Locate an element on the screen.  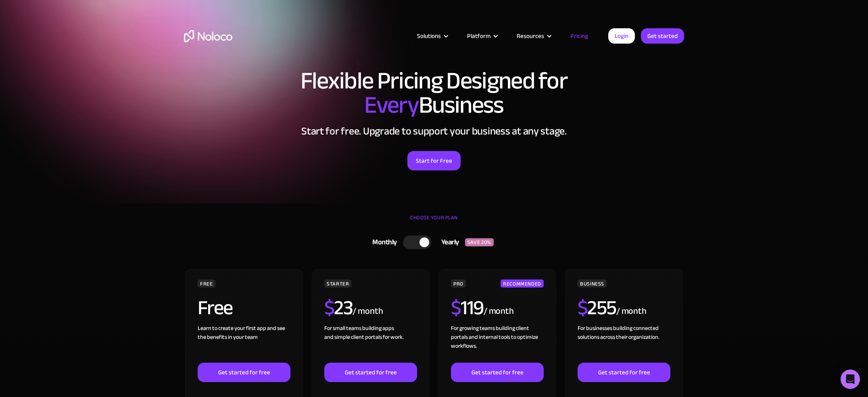
div: Monthly is located at coordinates (382, 242).